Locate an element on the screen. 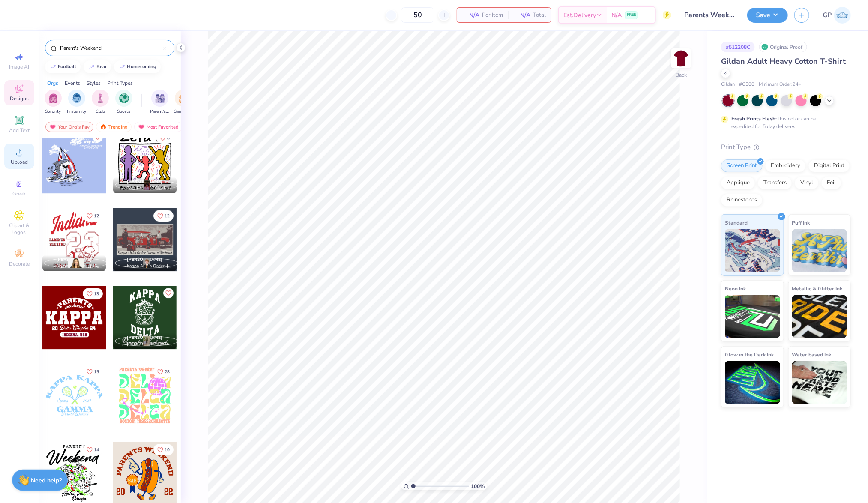  span: Glow in the Dark Ink is located at coordinates (749, 354).